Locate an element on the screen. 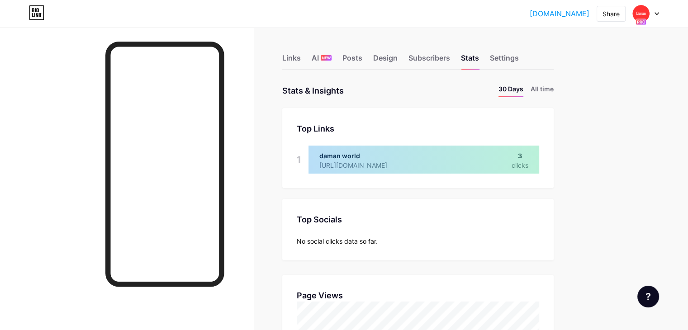 This screenshot has width=688, height=330. li: 30 Days is located at coordinates (510, 90).